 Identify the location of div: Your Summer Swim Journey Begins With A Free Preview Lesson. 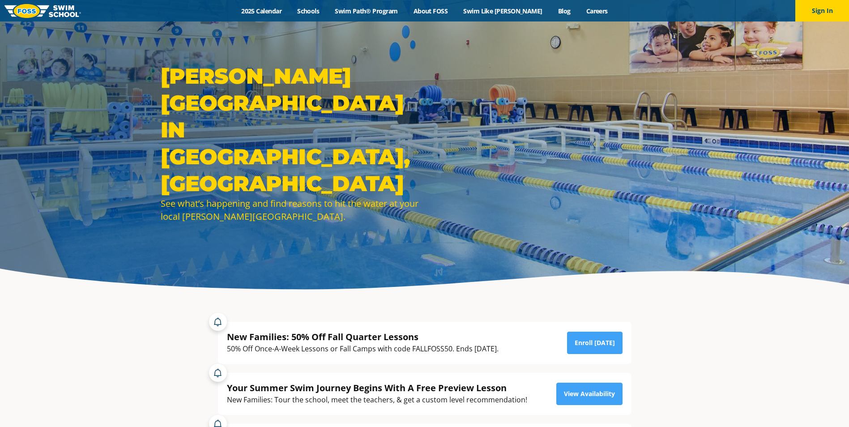
(377, 387).